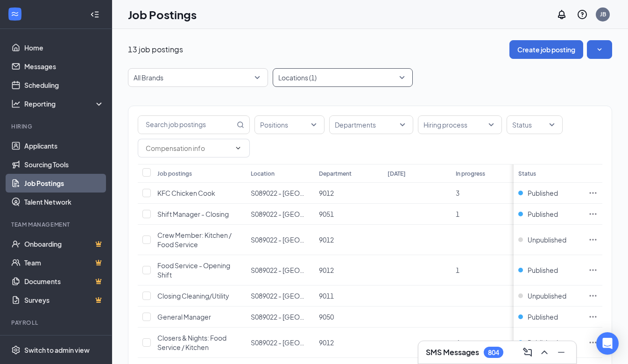 This screenshot has height=364, width=628. I want to click on svg: ChevronDown, so click(238, 148).